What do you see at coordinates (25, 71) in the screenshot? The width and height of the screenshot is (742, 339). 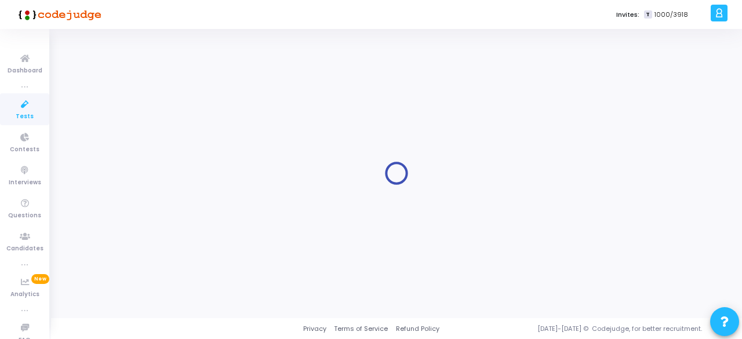 I see `span: Dashboard` at bounding box center [25, 71].